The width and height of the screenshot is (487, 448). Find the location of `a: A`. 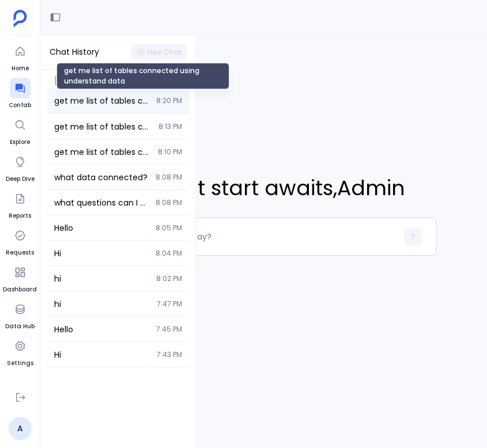

a: A is located at coordinates (20, 429).